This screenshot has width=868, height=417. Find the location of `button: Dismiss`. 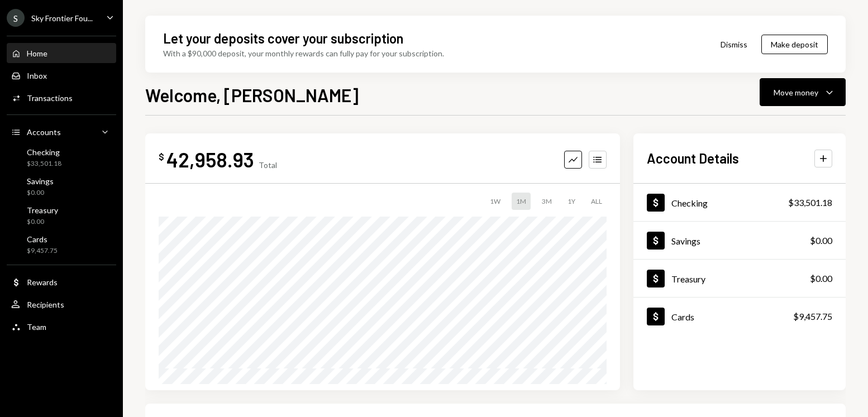

button: Dismiss is located at coordinates (734, 44).